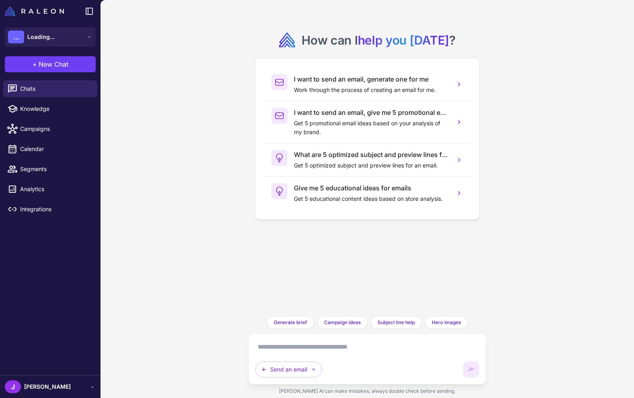 The image size is (634, 398). I want to click on h3: What are 5 optimized subject and preview lines for an email?, so click(371, 155).